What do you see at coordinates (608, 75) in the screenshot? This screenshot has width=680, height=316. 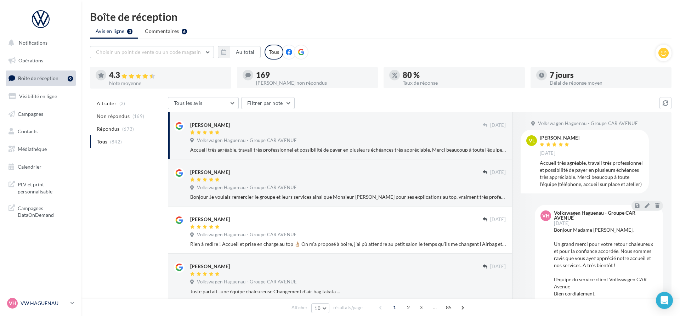 I see `div: 7 jours` at bounding box center [608, 75].